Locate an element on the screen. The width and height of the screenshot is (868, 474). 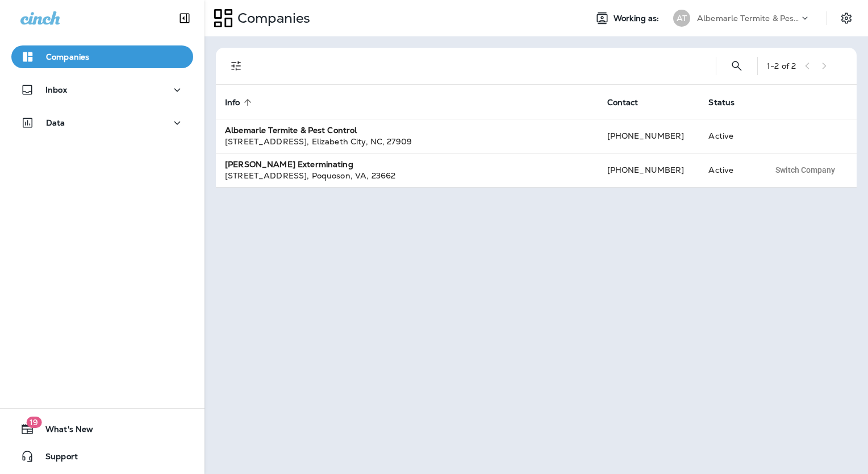
span: Switch Company is located at coordinates (805, 170).